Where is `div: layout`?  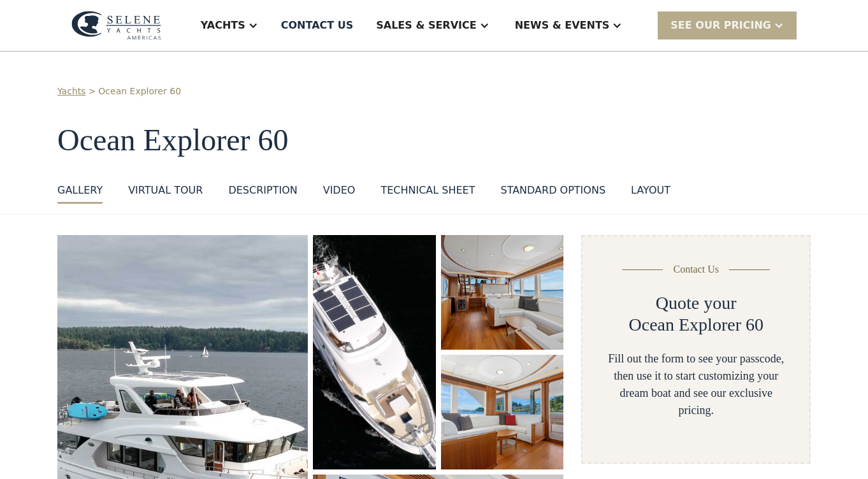
div: layout is located at coordinates (650, 190).